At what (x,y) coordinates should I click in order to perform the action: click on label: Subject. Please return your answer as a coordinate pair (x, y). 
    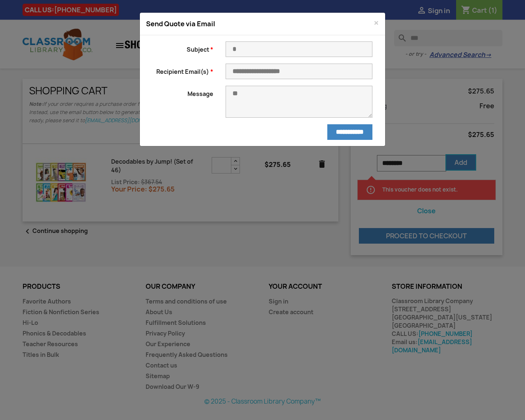
    Looking at the image, I should click on (180, 48).